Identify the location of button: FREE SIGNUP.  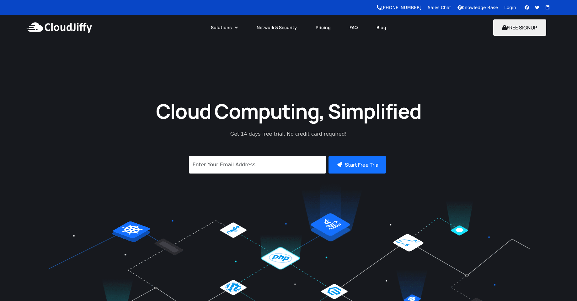
(519, 28).